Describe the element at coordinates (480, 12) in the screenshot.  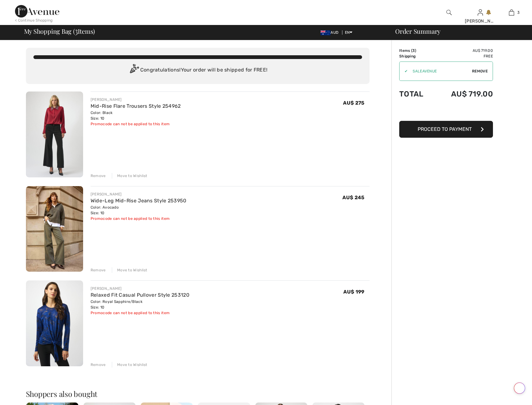
I see `a: Sign In` at that location.